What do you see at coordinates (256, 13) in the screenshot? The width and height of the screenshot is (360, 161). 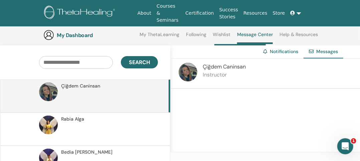 I see `a: Resources` at bounding box center [256, 13].